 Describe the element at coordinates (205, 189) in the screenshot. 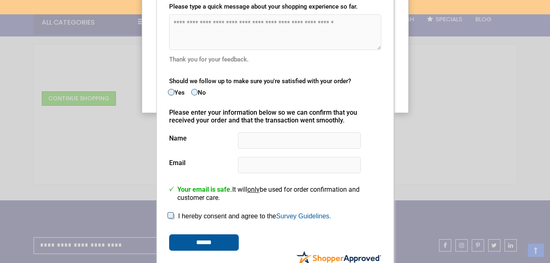

I see `span: Your email is safe.` at that location.